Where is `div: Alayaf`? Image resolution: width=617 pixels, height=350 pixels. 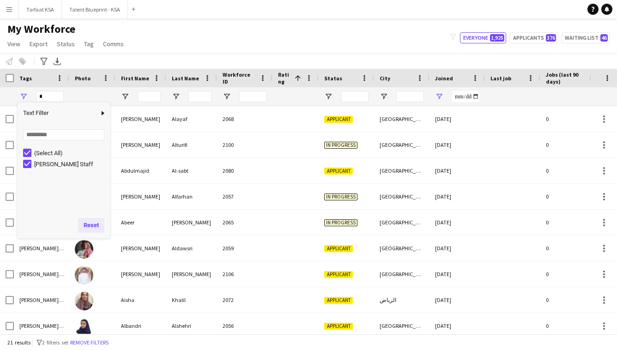
div: Alayaf is located at coordinates (192, 119).